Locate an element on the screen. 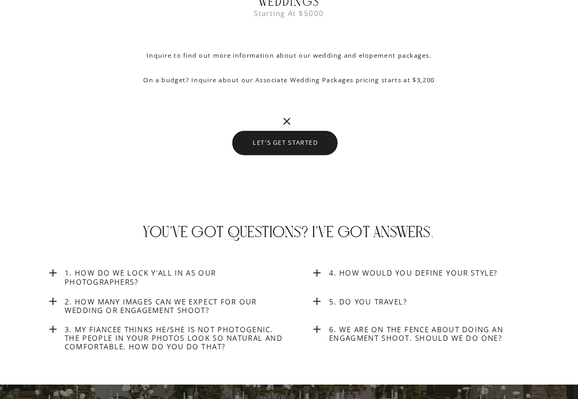 The width and height of the screenshot is (578, 399). h2: You've got questions? I've got answers. is located at coordinates (288, 230).